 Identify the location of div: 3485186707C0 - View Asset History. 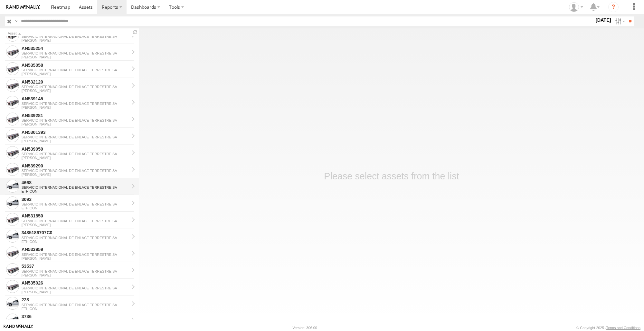
(76, 232).